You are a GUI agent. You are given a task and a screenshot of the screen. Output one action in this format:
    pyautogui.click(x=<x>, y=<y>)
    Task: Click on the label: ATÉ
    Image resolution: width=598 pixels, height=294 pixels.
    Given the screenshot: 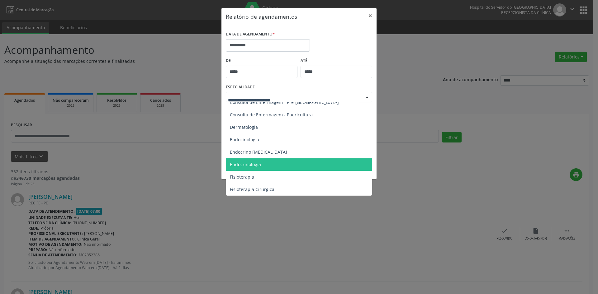 What is the action you would take?
    pyautogui.click(x=336, y=61)
    